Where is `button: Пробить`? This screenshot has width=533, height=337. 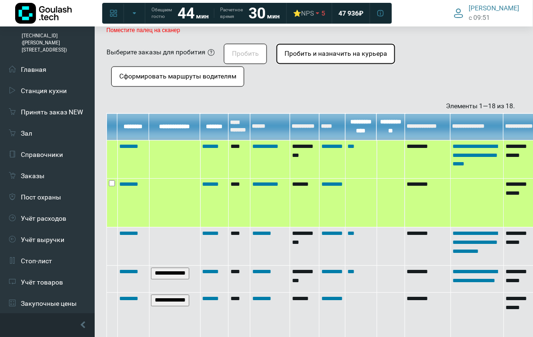
button: Пробить is located at coordinates (245, 53).